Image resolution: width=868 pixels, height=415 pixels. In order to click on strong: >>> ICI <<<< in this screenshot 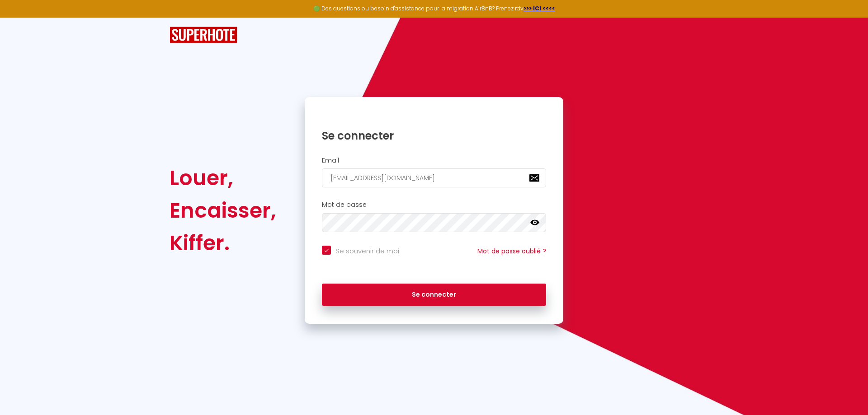, I will do `click(539, 8)`.